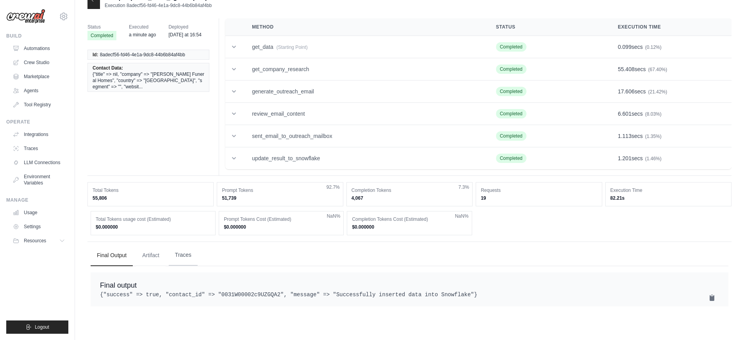 The width and height of the screenshot is (744, 340). Describe the element at coordinates (280, 190) in the screenshot. I see `dt: Prompt Tokens` at that location.